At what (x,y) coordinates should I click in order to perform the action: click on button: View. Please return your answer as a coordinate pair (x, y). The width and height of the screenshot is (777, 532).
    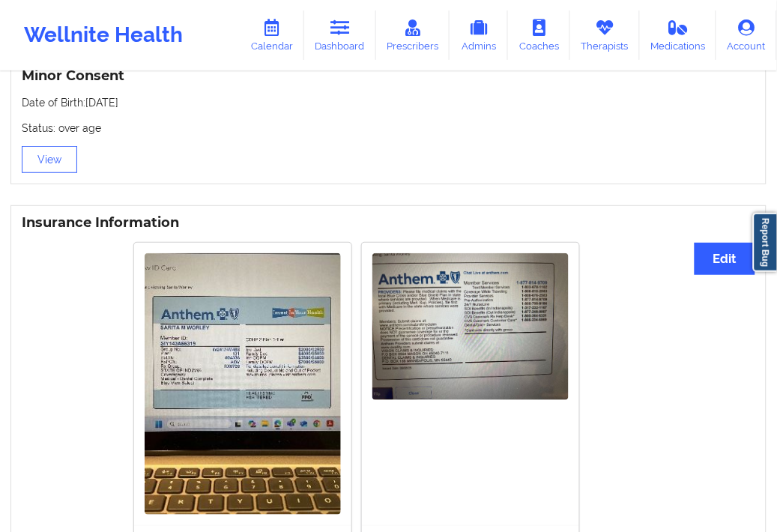
    Looking at the image, I should click on (49, 160).